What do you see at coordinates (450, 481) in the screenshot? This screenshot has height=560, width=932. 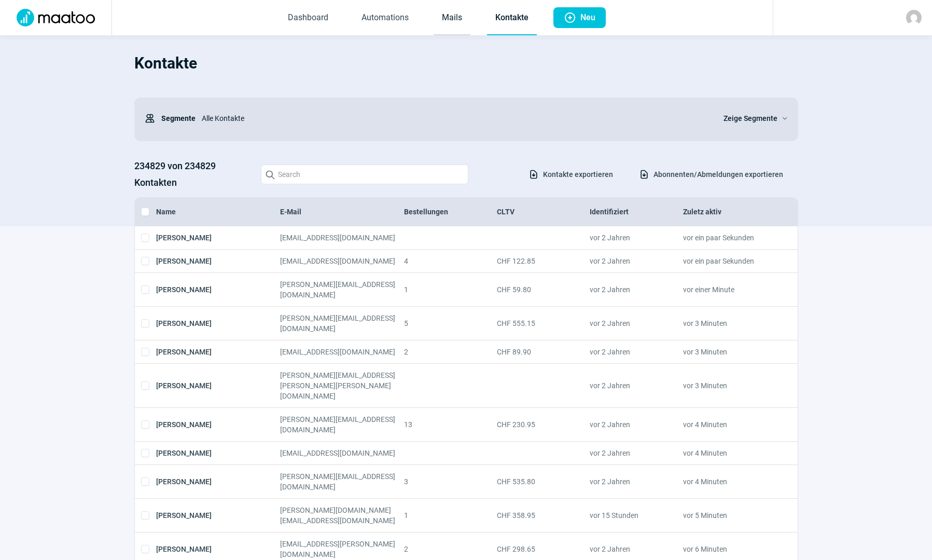 I see `div: 3` at bounding box center [450, 481].